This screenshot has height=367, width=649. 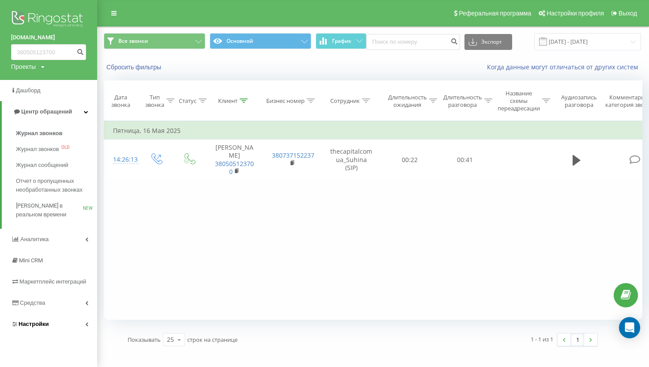 What do you see at coordinates (489, 42) in the screenshot?
I see `button: Экспорт` at bounding box center [489, 42].